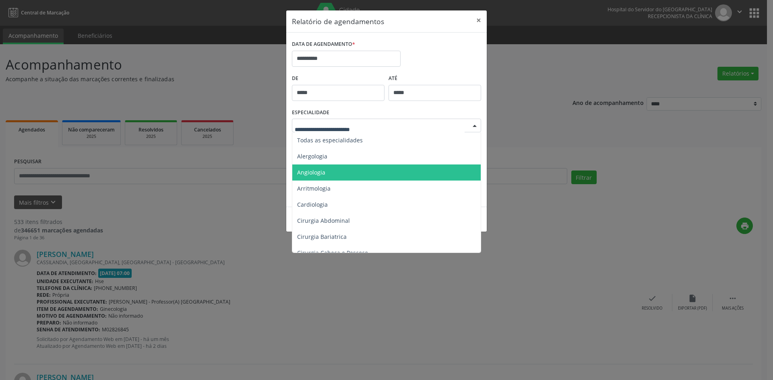 The height and width of the screenshot is (380, 773). What do you see at coordinates (435, 78) in the screenshot?
I see `label: ATÉ` at bounding box center [435, 78].